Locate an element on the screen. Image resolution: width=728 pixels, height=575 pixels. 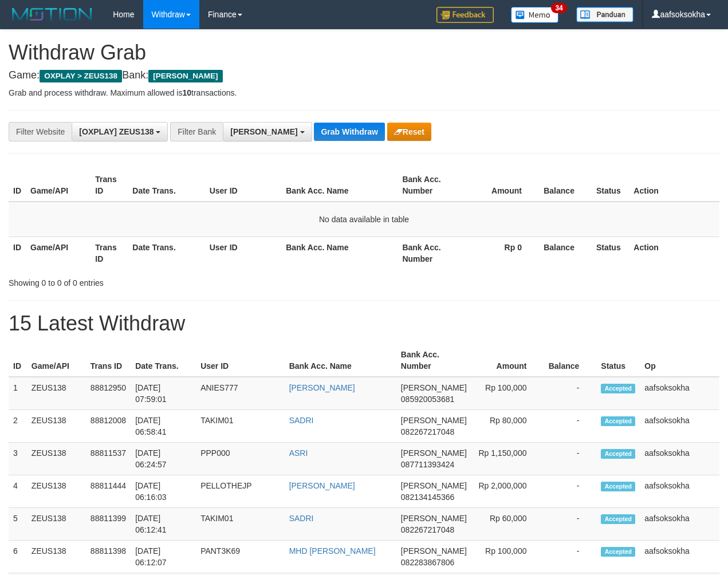
td: 88811537 is located at coordinates (108, 459).